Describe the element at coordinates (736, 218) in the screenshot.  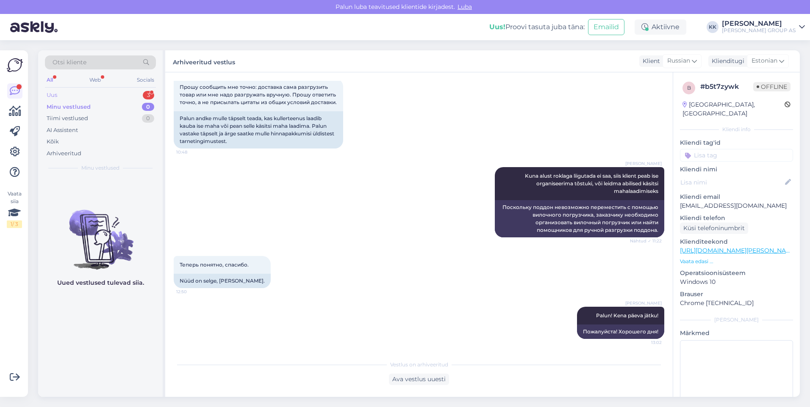
I see `p: Kliendi telefon` at that location.